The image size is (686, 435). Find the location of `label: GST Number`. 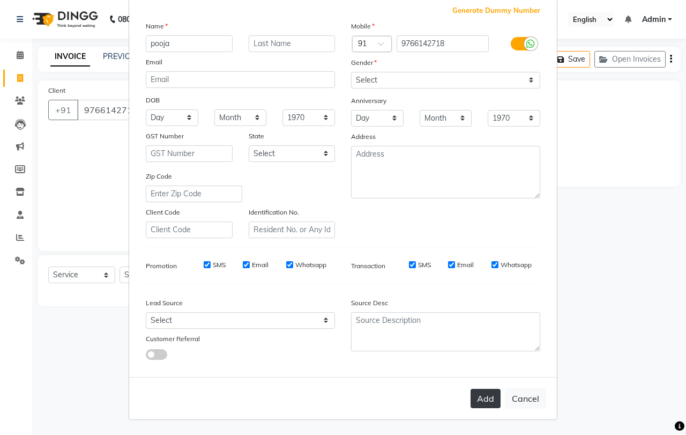

label: GST Number is located at coordinates (165, 136).